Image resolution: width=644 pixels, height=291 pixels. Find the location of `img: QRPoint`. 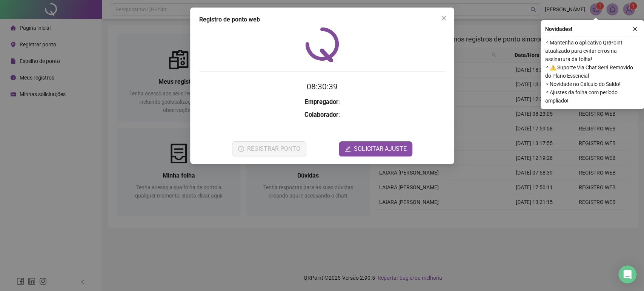

img: QRPoint is located at coordinates (322, 44).